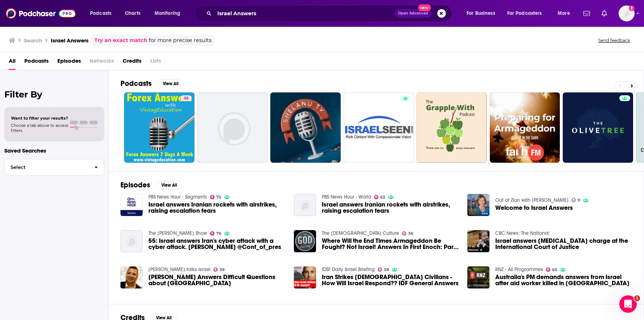 The width and height of the screenshot is (644, 320). Describe the element at coordinates (178, 233) in the screenshot. I see `a: The John Batchelor Show` at that location.